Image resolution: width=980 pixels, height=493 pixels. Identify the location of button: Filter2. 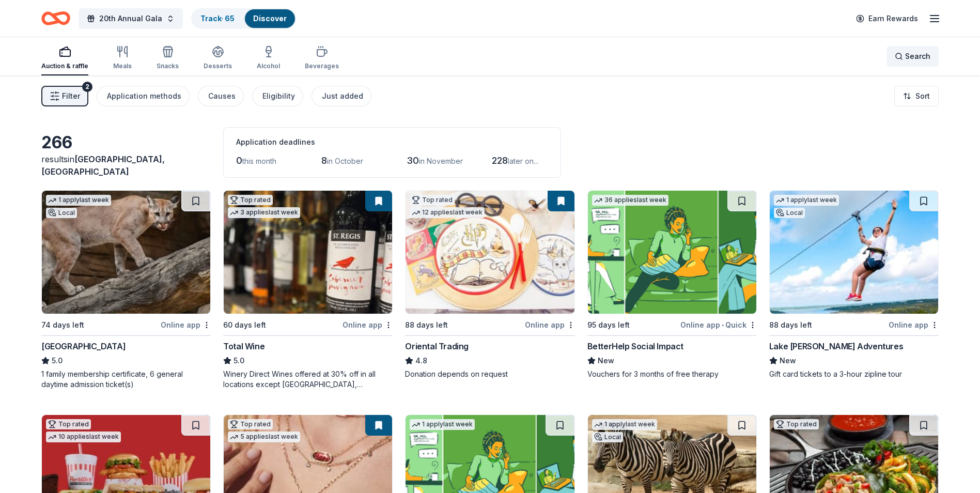
(64, 96).